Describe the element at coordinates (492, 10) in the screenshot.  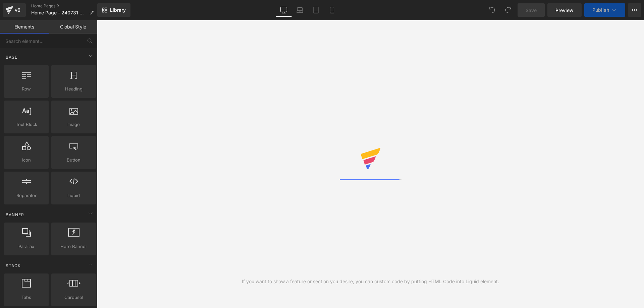
I see `button: Undo` at that location.